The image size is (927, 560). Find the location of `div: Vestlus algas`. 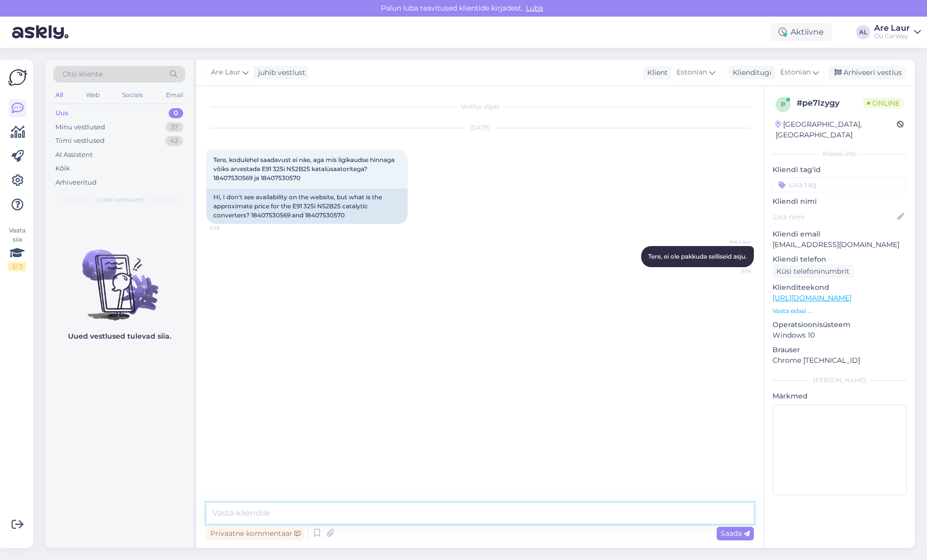

div: Vestlus algas is located at coordinates (481, 107).